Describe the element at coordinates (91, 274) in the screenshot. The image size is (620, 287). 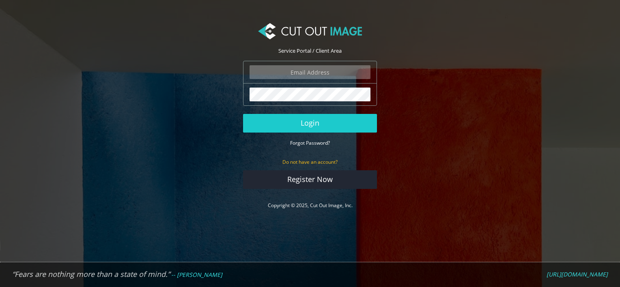
I see `em: “Fears are nothing more than a state of mind.”` at that location.